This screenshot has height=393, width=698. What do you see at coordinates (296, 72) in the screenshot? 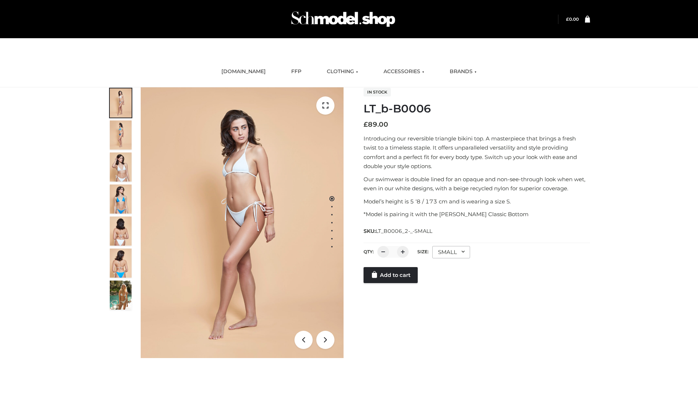
I see `a: FFP` at bounding box center [296, 72].